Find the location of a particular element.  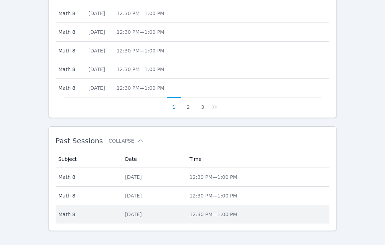

button: 2 is located at coordinates (188, 104).